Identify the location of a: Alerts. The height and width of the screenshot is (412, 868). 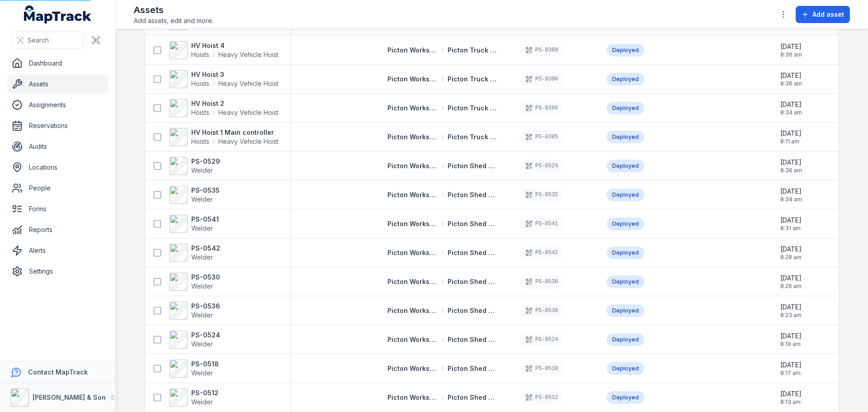
(57, 251).